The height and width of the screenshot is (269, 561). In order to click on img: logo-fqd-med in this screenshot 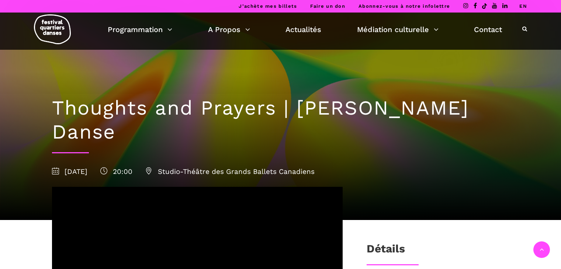, I will do `click(52, 29)`.